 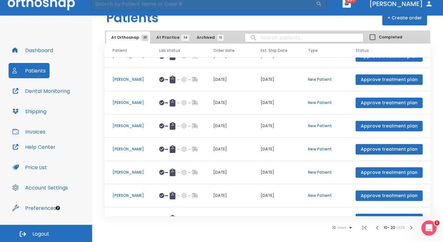 What do you see at coordinates (29, 131) in the screenshot?
I see `a: Invoices` at bounding box center [29, 131].